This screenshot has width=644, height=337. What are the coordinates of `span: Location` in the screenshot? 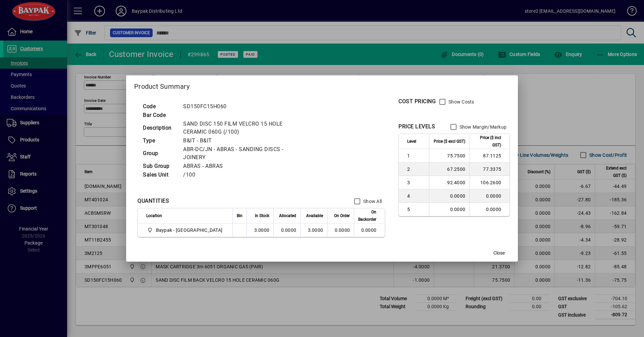 It's located at (154, 216).